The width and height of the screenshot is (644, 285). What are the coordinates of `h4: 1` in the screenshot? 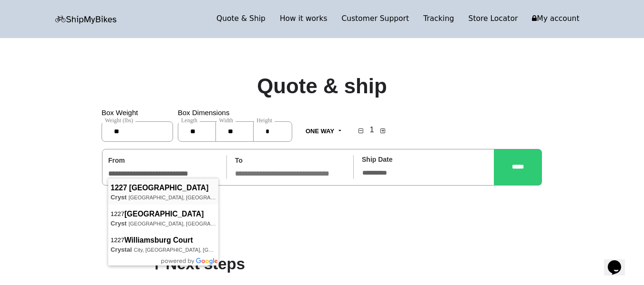 It's located at (372, 128).